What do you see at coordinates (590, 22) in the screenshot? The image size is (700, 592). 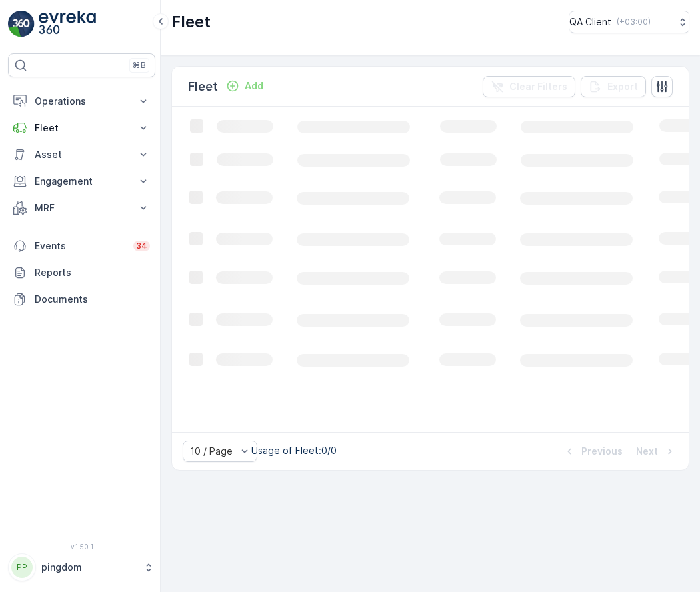 I see `p: QA Client` at bounding box center [590, 22].